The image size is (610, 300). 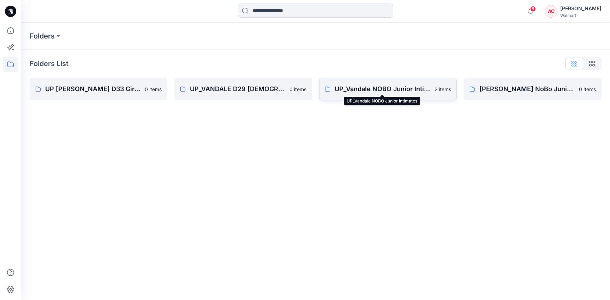 I want to click on p: 2 items, so click(x=443, y=89).